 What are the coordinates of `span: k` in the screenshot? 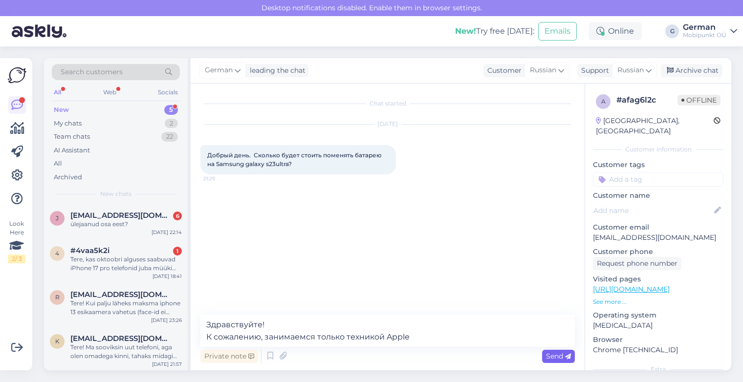 It's located at (57, 341).